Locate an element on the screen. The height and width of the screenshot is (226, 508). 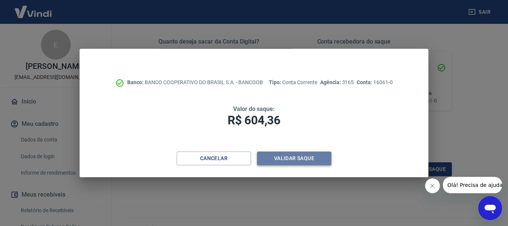
button: Cancelar is located at coordinates (214, 158).